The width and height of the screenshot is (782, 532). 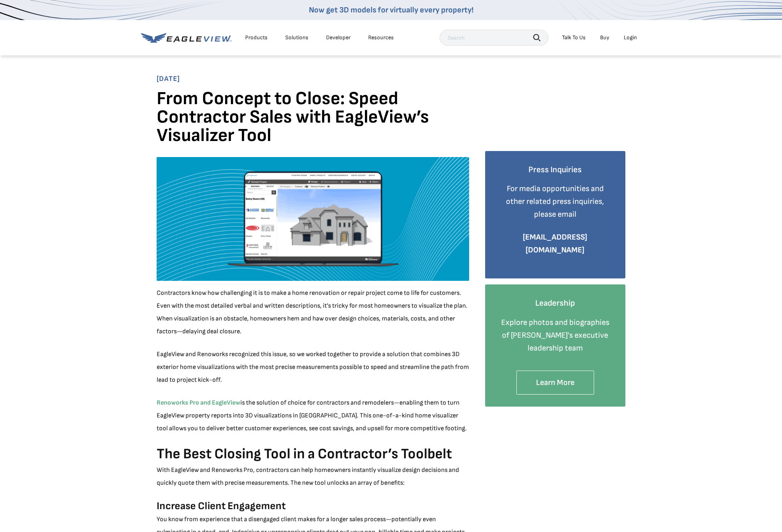 What do you see at coordinates (313, 367) in the screenshot?
I see `p: EagleView and Renoworks recognized this issue, so we worked together to provide a solution that c...` at bounding box center [313, 367].